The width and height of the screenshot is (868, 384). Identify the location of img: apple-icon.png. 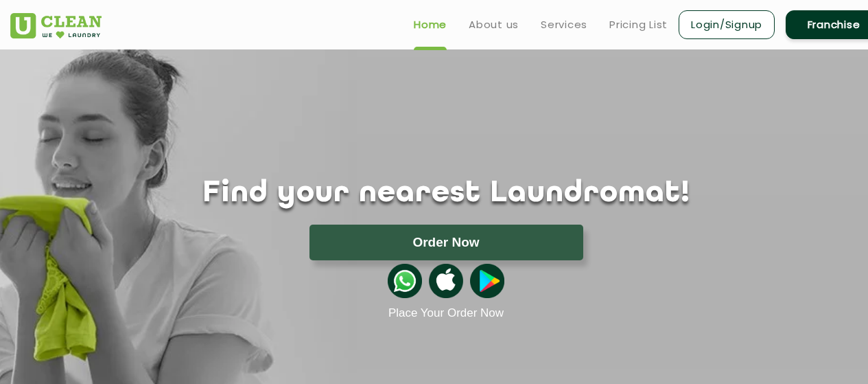
(446, 281).